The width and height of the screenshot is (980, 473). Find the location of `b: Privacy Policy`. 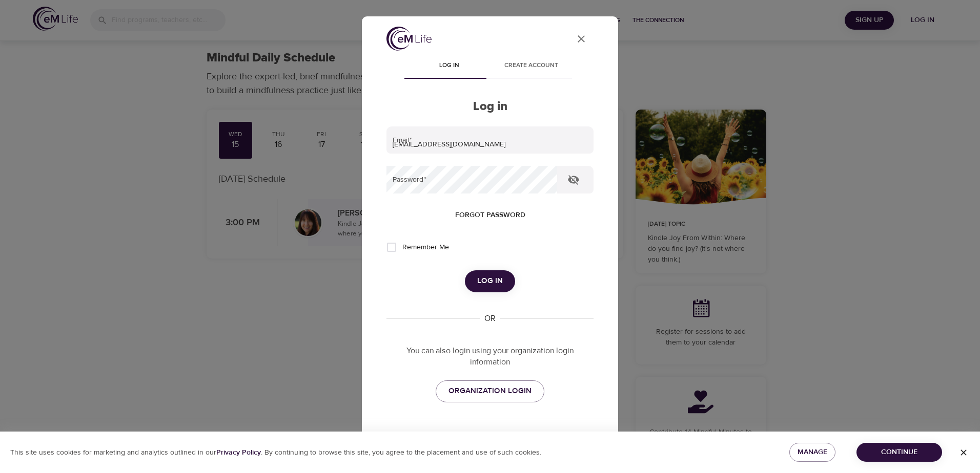

b: Privacy Policy is located at coordinates (238, 453).